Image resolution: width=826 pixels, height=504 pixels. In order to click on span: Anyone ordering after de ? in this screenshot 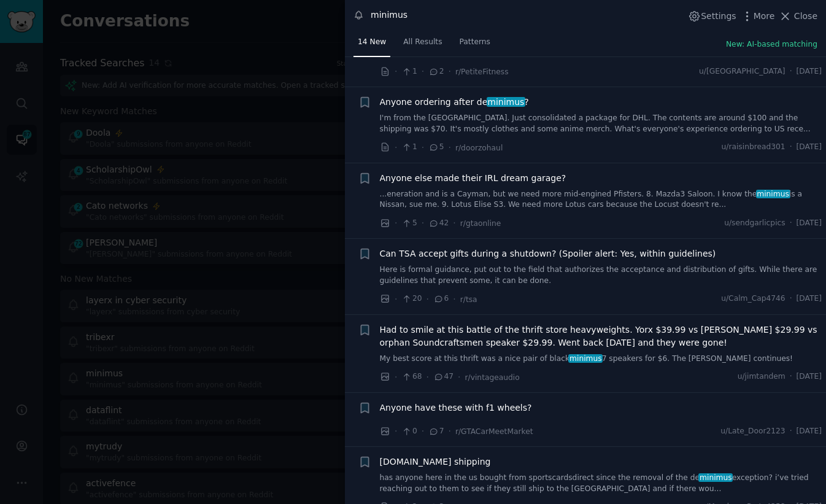, I will do `click(454, 102)`.